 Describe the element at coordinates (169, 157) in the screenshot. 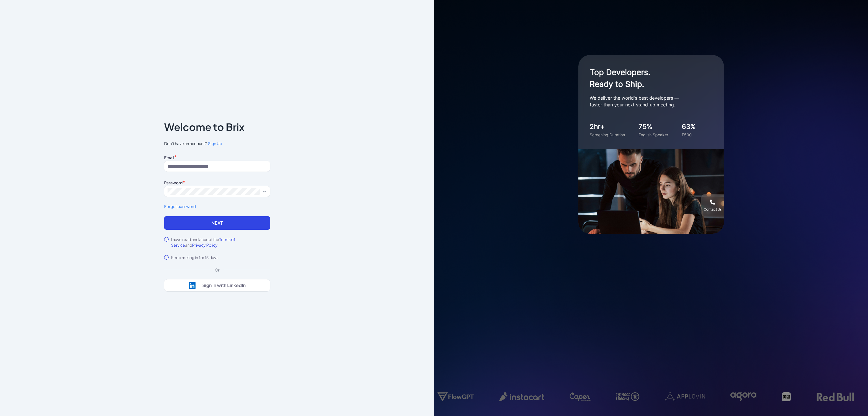

I see `label: Email` at that location.